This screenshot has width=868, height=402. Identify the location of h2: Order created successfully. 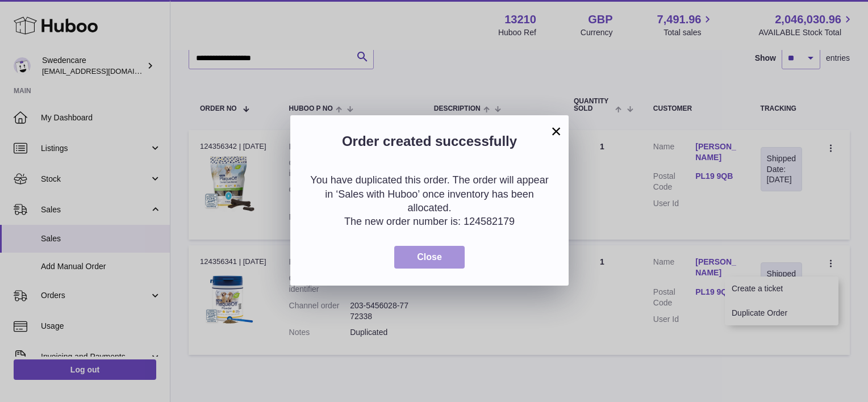
(430, 144).